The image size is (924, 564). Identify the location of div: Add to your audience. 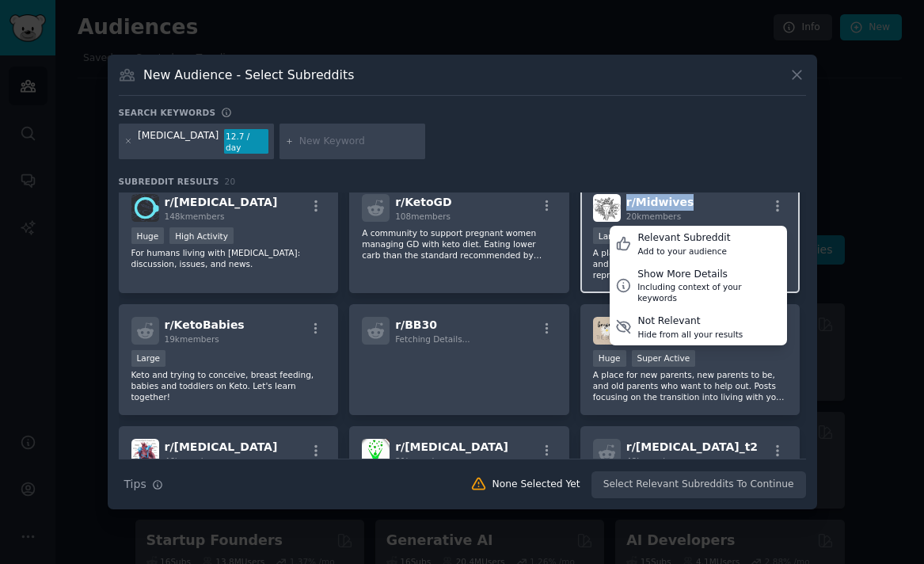
(683, 251).